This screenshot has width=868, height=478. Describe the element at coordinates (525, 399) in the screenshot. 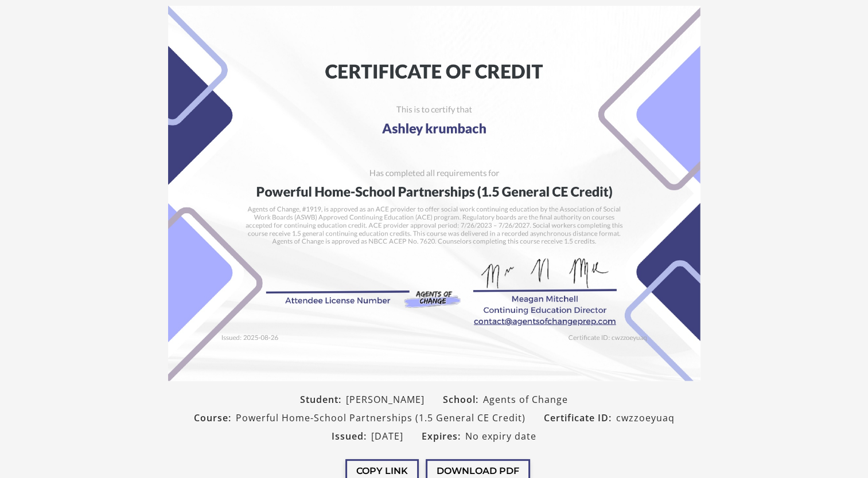

I see `span: Agents of Change` at that location.